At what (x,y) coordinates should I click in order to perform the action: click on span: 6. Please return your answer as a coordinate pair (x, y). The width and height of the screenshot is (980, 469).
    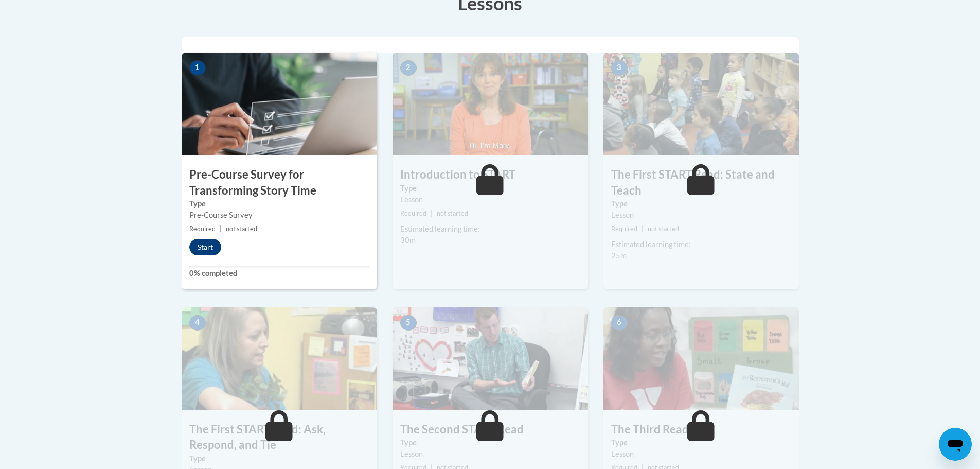
    Looking at the image, I should click on (619, 323).